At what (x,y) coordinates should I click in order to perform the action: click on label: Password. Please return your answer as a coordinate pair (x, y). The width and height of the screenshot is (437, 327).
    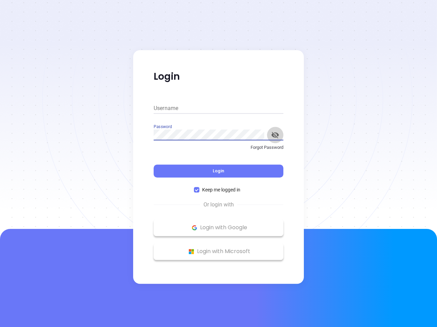
    Looking at the image, I should click on (162, 127).